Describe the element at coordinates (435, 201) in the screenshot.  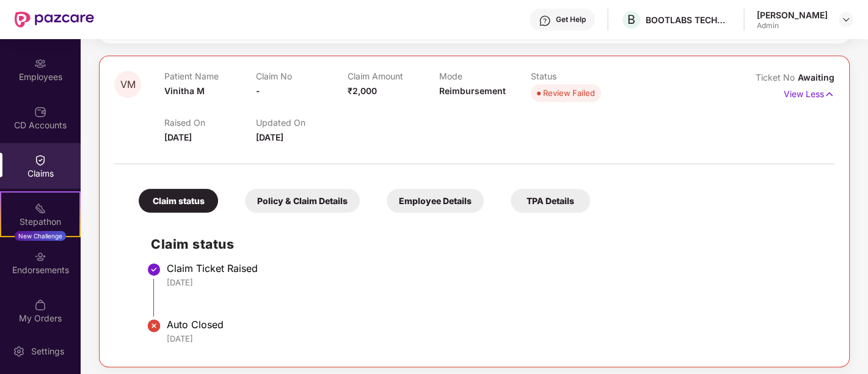
I see `div: Employee Details` at that location.